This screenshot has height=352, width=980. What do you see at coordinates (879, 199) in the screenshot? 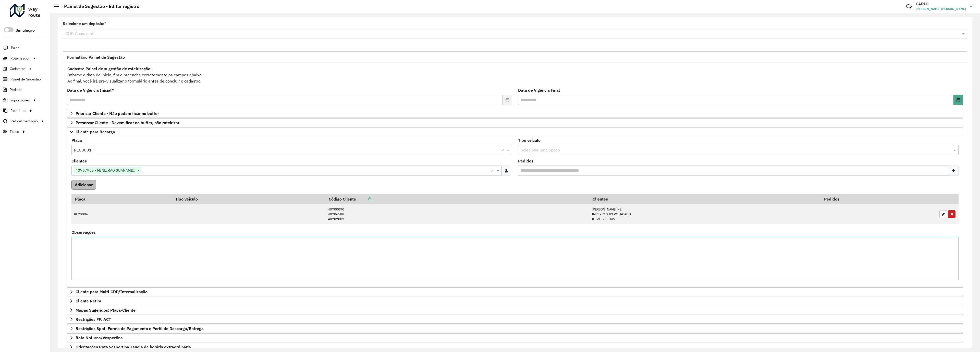
I see `th: Pedidos` at bounding box center [879, 199].